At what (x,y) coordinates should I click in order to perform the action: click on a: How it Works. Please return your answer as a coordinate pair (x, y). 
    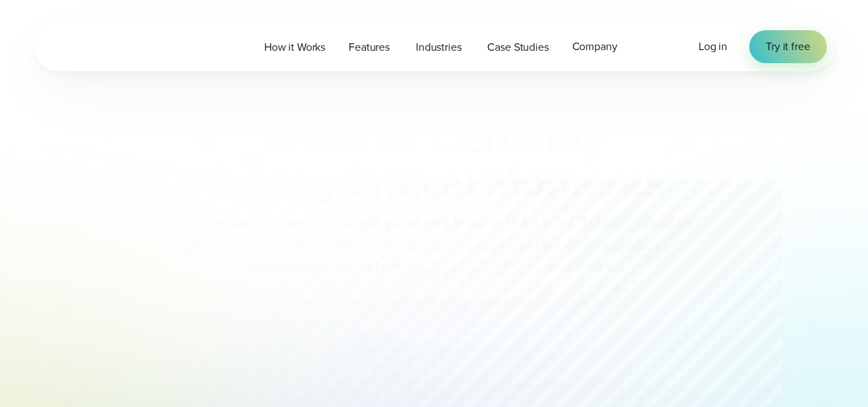
    Looking at the image, I should click on (294, 47).